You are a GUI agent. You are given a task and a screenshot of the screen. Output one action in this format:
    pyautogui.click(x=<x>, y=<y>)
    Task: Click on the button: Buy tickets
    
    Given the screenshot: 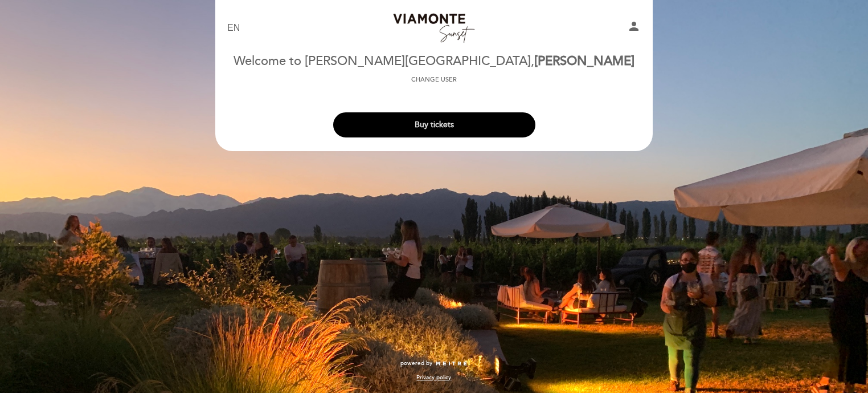 What is the action you would take?
    pyautogui.click(x=434, y=125)
    